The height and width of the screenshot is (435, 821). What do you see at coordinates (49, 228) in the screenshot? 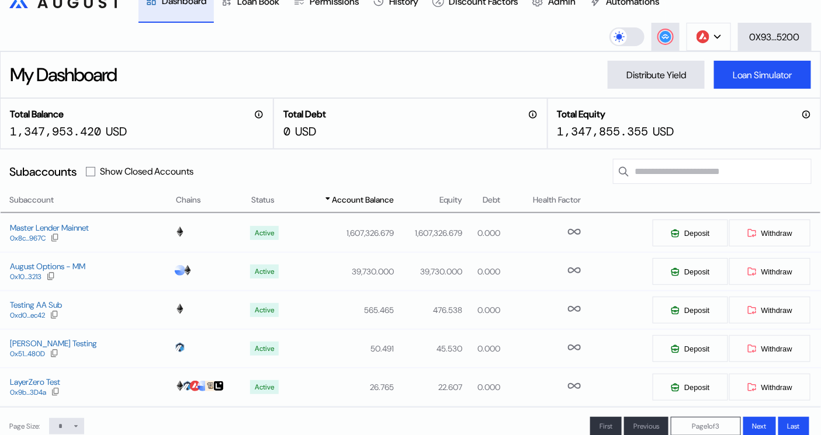
I see `div: Master Lender Mainnet` at bounding box center [49, 228].